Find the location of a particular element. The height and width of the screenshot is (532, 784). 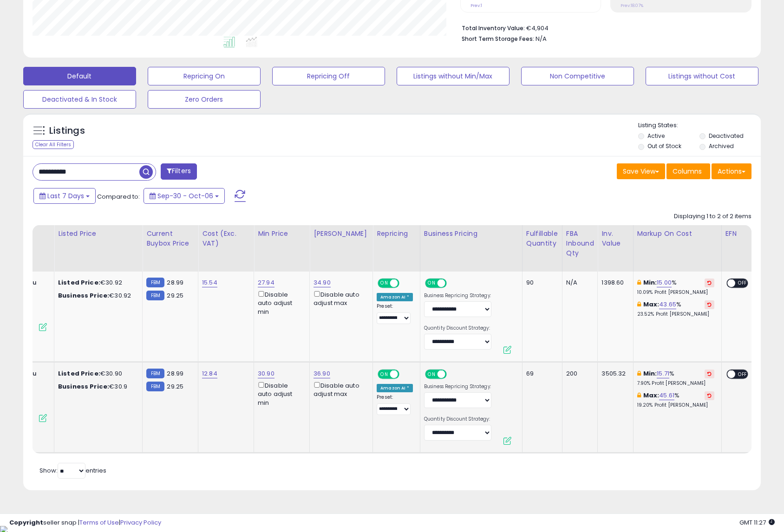

a: Privacy Policy is located at coordinates (141, 522).